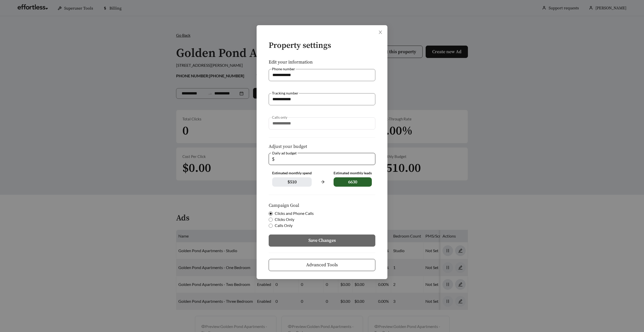 This screenshot has width=644, height=332. Describe the element at coordinates (322, 146) in the screenshot. I see `h5: Adjust your budget` at that location.